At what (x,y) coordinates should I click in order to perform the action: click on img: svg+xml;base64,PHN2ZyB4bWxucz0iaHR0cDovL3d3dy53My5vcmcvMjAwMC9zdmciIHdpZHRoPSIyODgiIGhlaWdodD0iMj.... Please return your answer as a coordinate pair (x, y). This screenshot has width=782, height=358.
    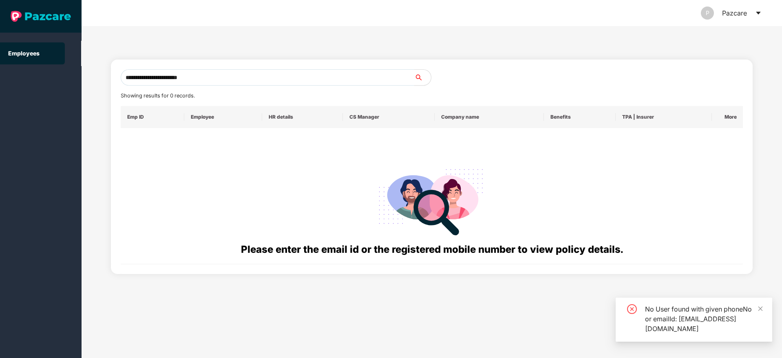
    Looking at the image, I should click on (432, 200).